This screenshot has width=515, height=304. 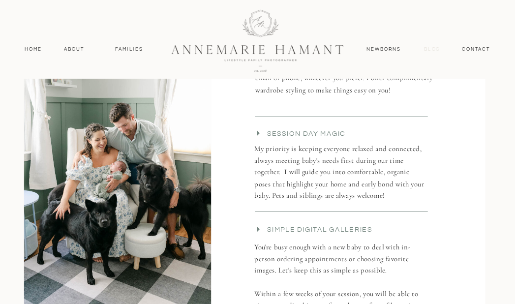 I want to click on nav: Families, so click(x=129, y=49).